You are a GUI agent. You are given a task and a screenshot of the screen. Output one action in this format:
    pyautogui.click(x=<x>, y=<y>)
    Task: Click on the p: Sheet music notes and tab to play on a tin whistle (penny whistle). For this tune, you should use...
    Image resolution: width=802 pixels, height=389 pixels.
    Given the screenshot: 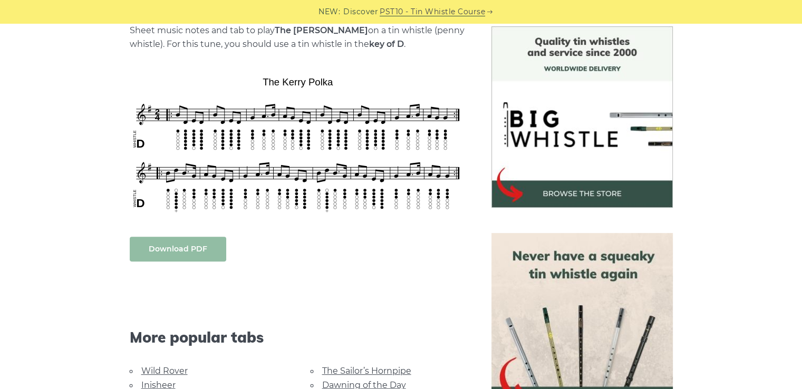 What is the action you would take?
    pyautogui.click(x=298, y=37)
    